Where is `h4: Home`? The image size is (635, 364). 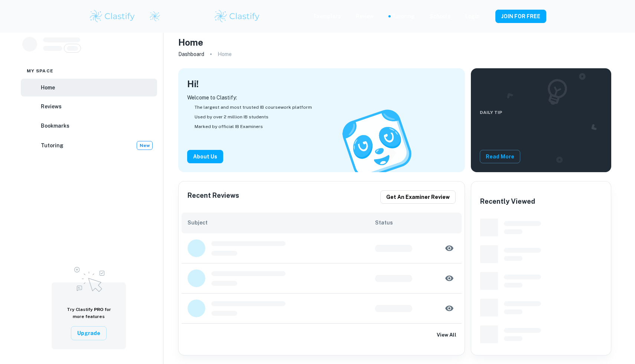 h4: Home is located at coordinates (190, 42).